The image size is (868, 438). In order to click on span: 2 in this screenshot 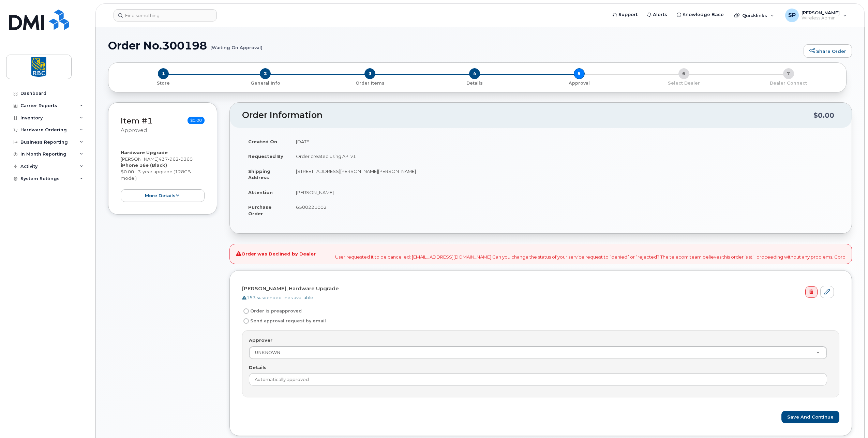, I will do `click(265, 73)`.